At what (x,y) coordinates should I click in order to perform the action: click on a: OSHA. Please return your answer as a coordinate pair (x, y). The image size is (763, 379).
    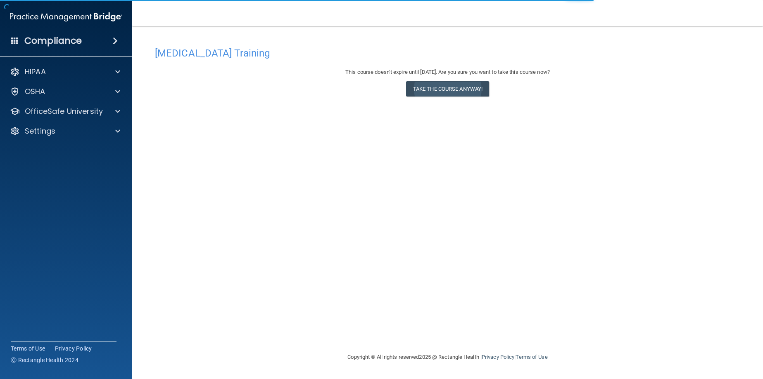
    Looking at the image, I should click on (65, 92).